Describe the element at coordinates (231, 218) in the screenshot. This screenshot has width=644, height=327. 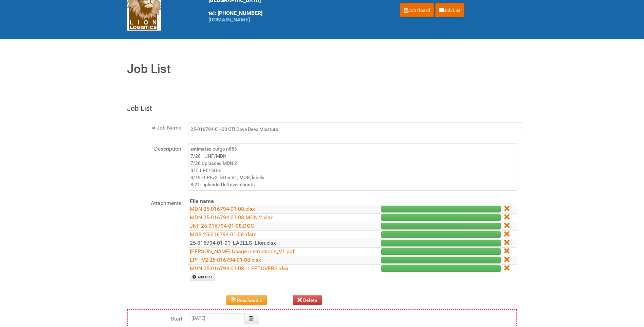
I see `a: MDN 25-016794-01-08 MDN 2.xlsx` at that location.